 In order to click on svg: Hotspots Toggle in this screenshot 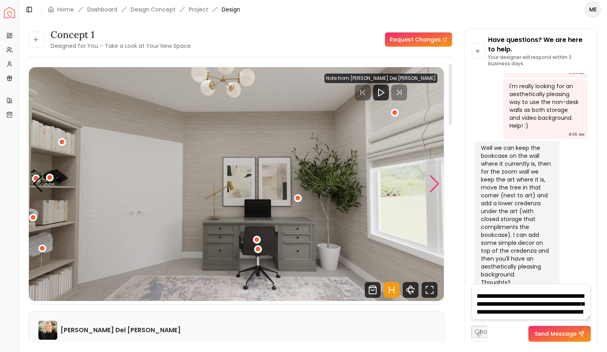, I will do `click(392, 290)`.